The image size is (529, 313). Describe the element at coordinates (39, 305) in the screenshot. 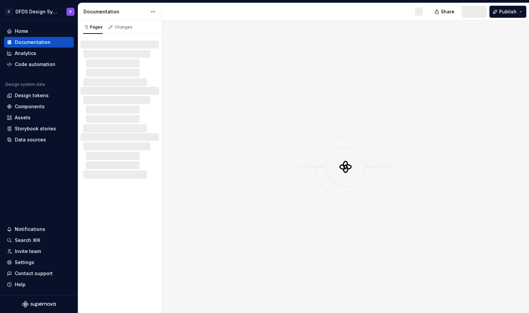

I see `svg: Supernova Logo` at that location.